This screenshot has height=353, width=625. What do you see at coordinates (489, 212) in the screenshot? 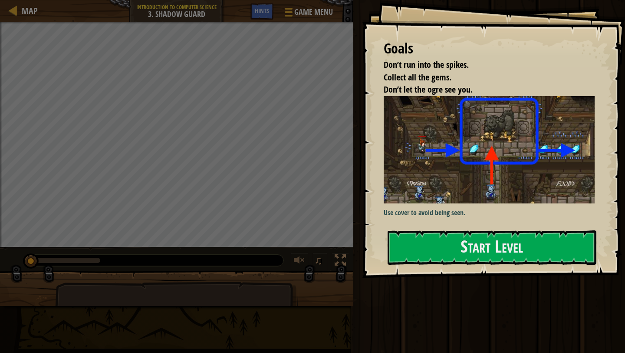
I see `p: Use cover to avoid being seen.` at bounding box center [489, 212].